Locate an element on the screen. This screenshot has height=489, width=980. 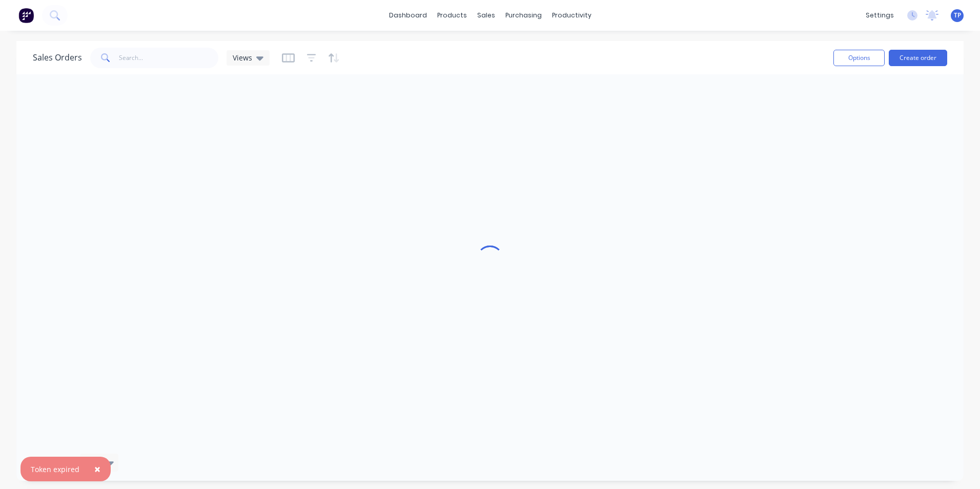
div: settings is located at coordinates (879, 15).